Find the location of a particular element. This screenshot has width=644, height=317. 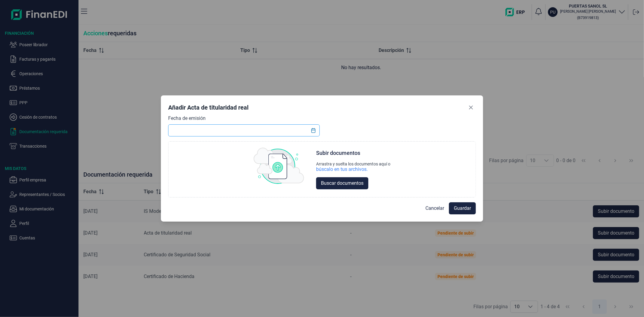

div: Arrastra y suelta los documentos aquí o is located at coordinates (353, 164).